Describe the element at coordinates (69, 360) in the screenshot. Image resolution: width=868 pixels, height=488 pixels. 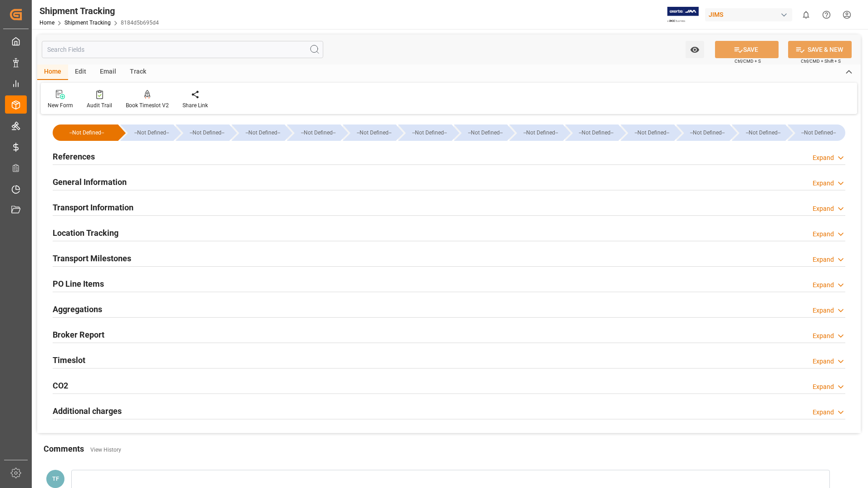
I see `h2: Timeslot` at that location.